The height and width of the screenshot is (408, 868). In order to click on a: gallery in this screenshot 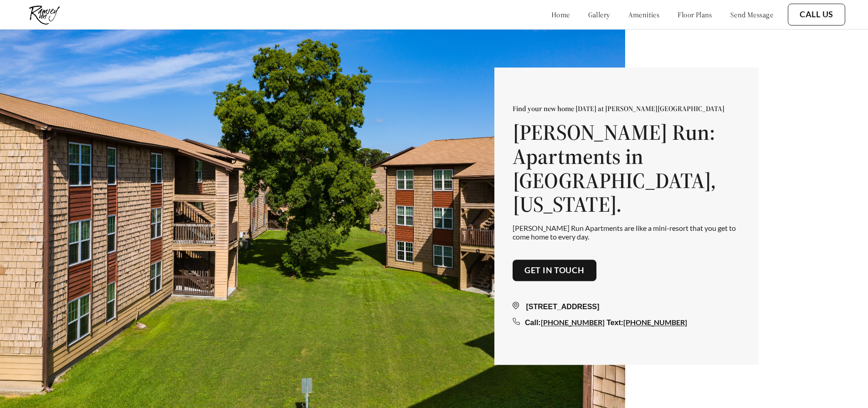, I will do `click(599, 15)`.